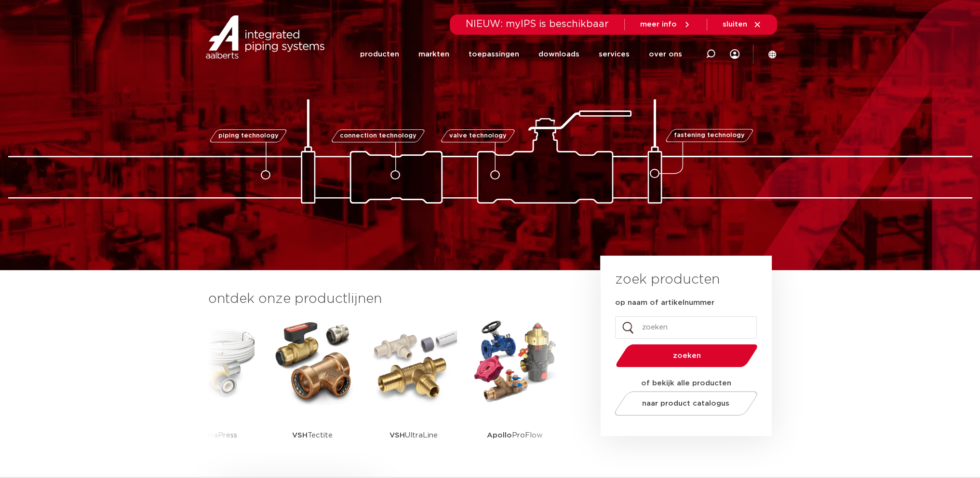  Describe the element at coordinates (515, 435) in the screenshot. I see `p: ProFlow` at that location.